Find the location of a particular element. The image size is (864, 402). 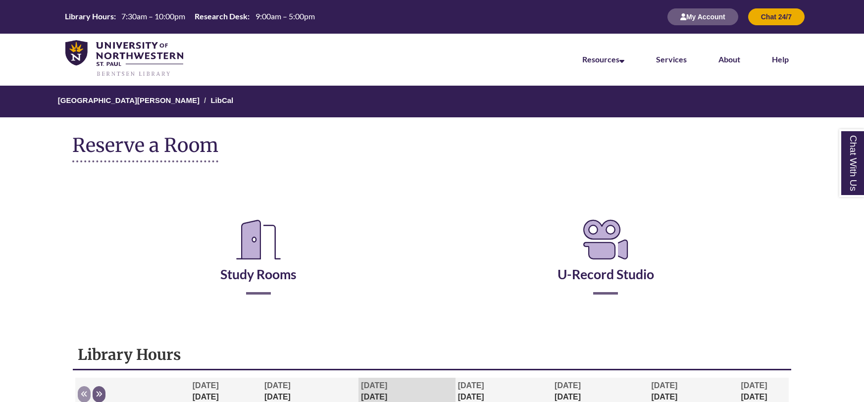

span: 7:30am – 10:00pm is located at coordinates (153, 16).